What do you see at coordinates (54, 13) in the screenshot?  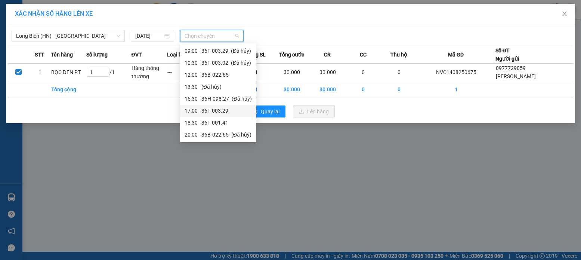 I see `span: XÁC NHẬN SỐ HÀNG LÊN XE` at bounding box center [54, 13].